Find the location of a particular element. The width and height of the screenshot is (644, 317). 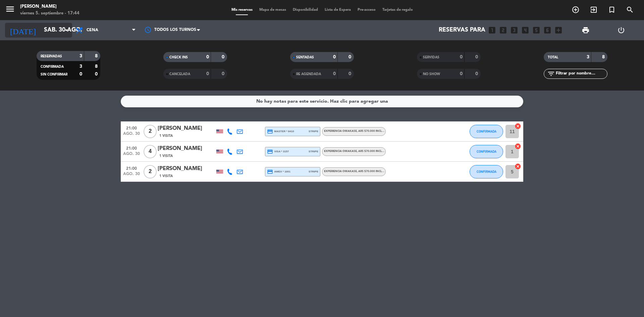

input: Filtrar por nombre... is located at coordinates (581, 74).